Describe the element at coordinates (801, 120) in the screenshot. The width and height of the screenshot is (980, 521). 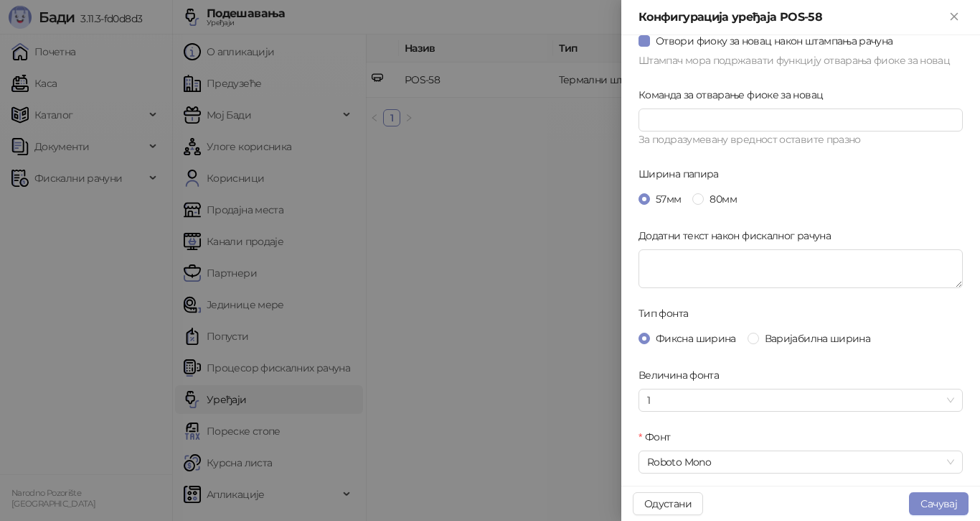
I see `input: Команда за отварање фиоке за новац` at that location.